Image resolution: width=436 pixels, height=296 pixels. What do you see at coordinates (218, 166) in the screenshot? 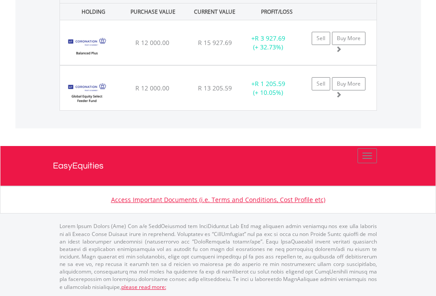
I see `a: EasyEquities` at bounding box center [218, 166].